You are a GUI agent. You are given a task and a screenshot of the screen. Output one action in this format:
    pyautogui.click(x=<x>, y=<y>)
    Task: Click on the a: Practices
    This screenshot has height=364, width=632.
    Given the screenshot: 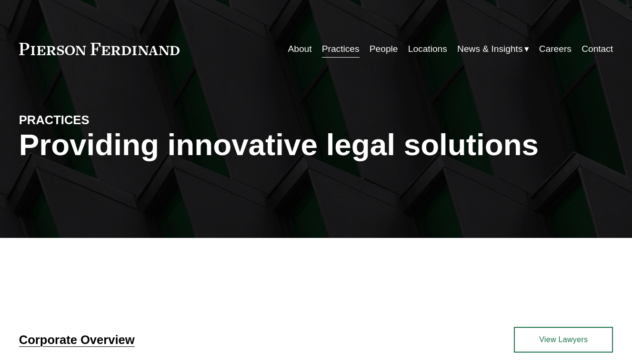 What is the action you would take?
    pyautogui.click(x=340, y=49)
    